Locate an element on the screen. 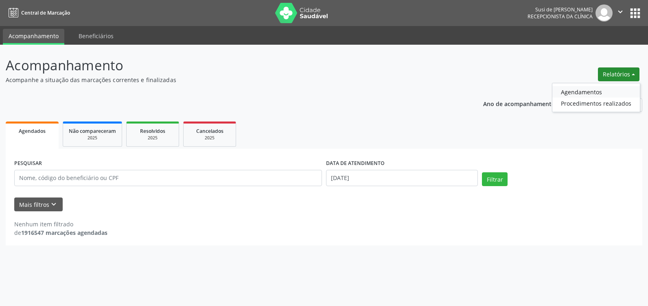 The height and width of the screenshot is (306, 648). button: Mais filtroskeyboard_arrow_down is located at coordinates (38, 205).